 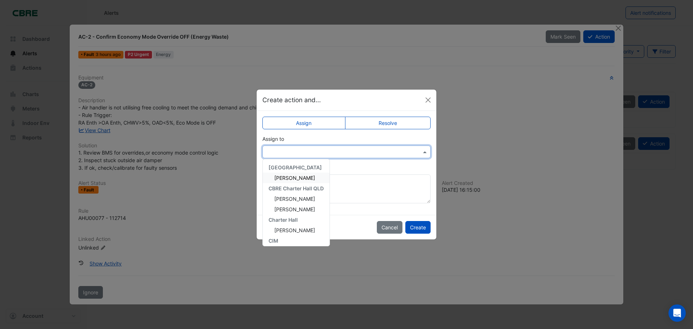 What do you see at coordinates (389, 227) in the screenshot?
I see `button: Cancel` at bounding box center [389, 227].